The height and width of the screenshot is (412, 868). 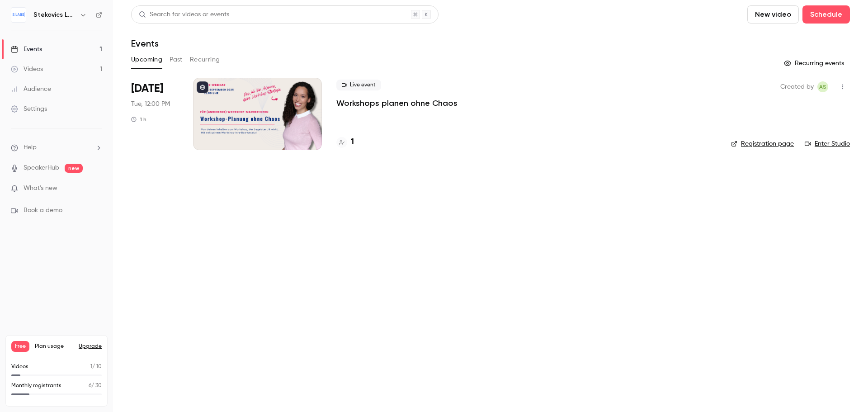 I want to click on button: Recurring events, so click(x=815, y=63).